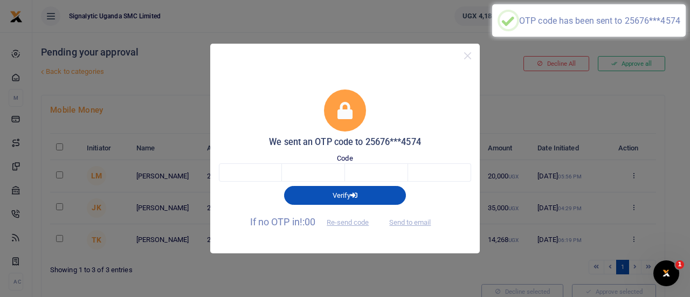 This screenshot has height=297, width=690. What do you see at coordinates (467, 55) in the screenshot?
I see `button: Close` at bounding box center [467, 55].